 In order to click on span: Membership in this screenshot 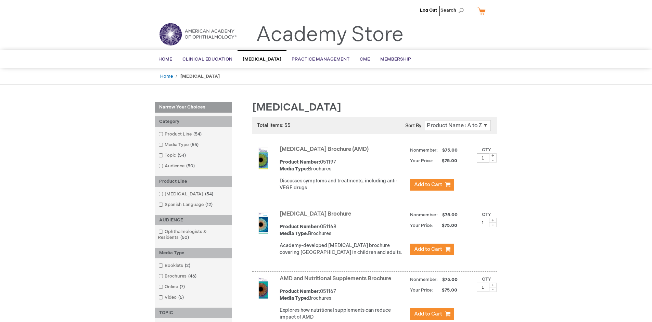, I will do `click(395, 59)`.